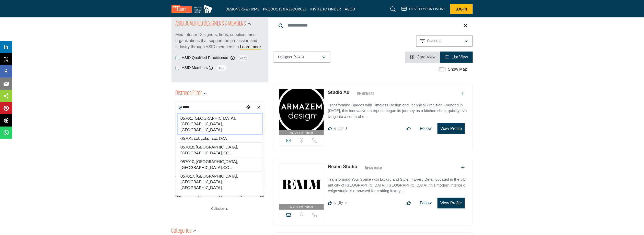 This screenshot has height=235, width=644. What do you see at coordinates (206, 58) in the screenshot?
I see `label: ASID Qualified Practitioners` at bounding box center [206, 58].